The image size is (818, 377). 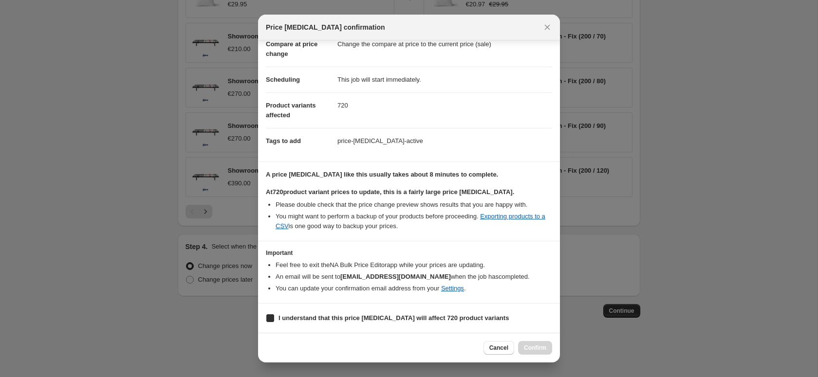 What do you see at coordinates (283, 141) in the screenshot?
I see `span: Tags to add` at bounding box center [283, 141].